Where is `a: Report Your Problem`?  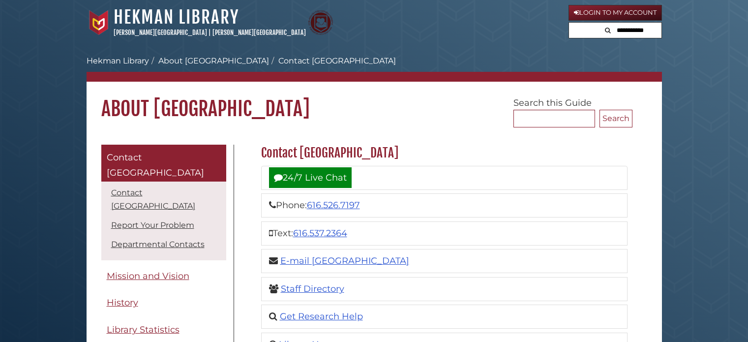 a: Report Your Problem is located at coordinates (152, 225).